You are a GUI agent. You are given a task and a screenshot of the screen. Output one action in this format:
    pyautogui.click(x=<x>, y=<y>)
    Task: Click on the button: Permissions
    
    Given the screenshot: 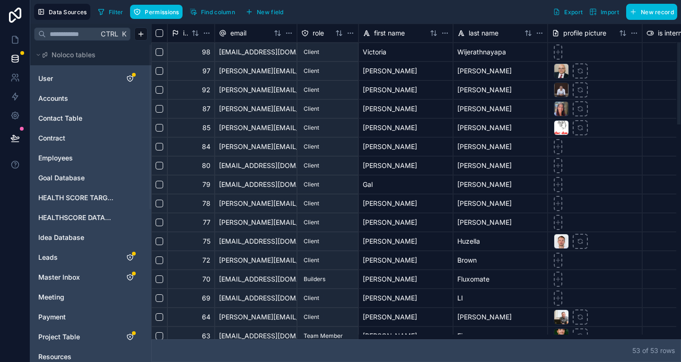 What is the action you would take?
    pyautogui.click(x=156, y=12)
    